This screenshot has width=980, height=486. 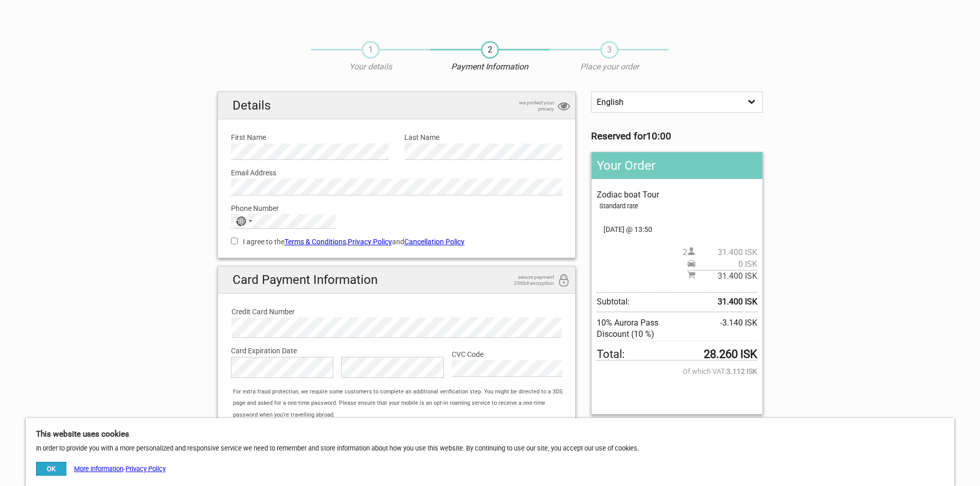 What do you see at coordinates (659, 136) in the screenshot?
I see `strong: 10:00` at bounding box center [659, 136].